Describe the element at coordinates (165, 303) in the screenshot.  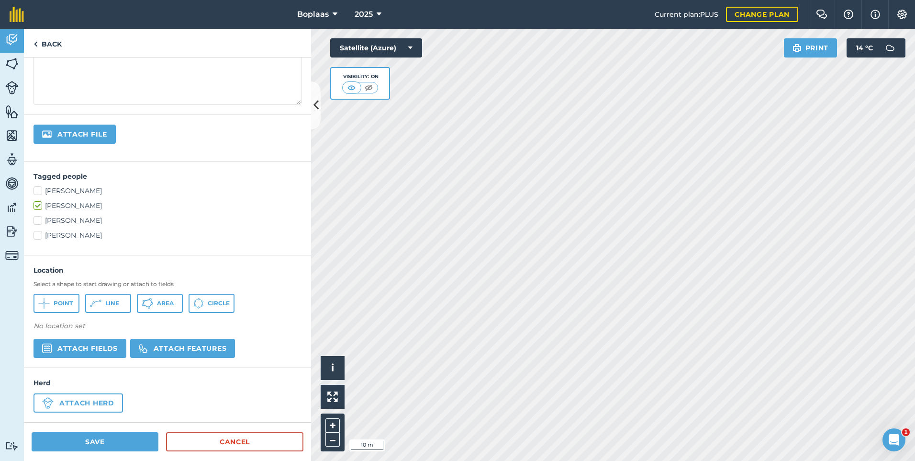
I see `span: Area` at that location.